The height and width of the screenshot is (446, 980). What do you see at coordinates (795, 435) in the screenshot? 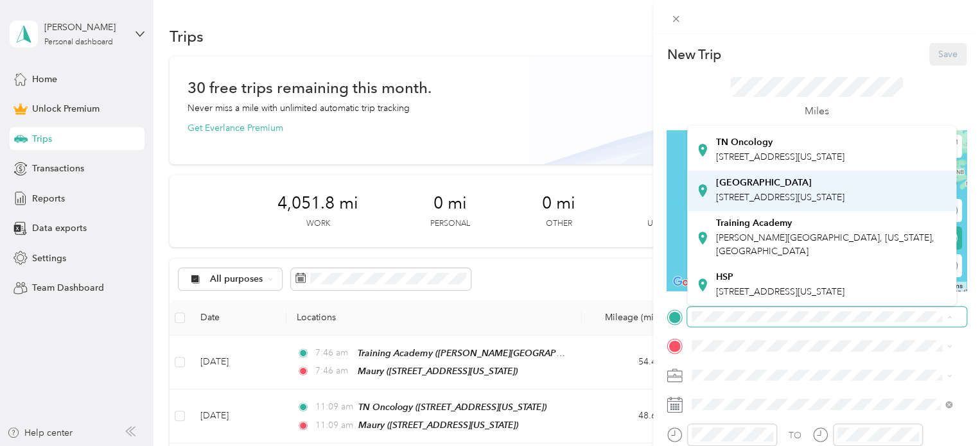
I see `div: TO` at bounding box center [795, 435].